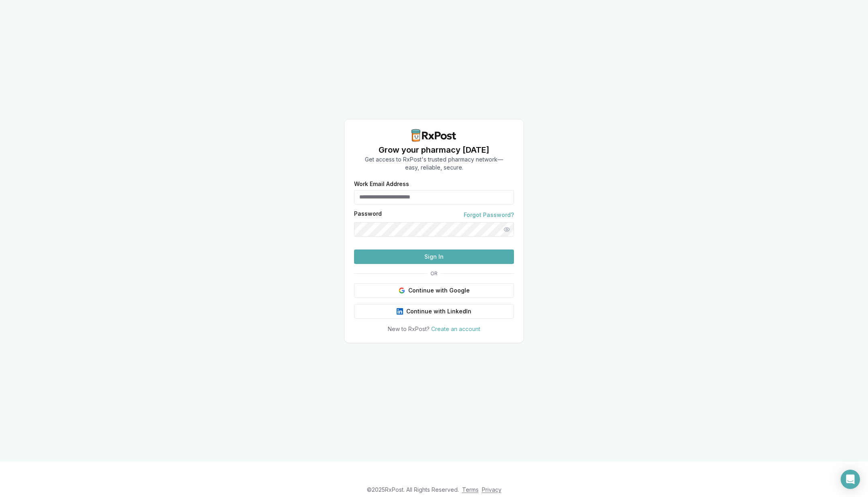 Image resolution: width=868 pixels, height=497 pixels. Describe the element at coordinates (409, 329) in the screenshot. I see `span: New to RxPost?` at that location.